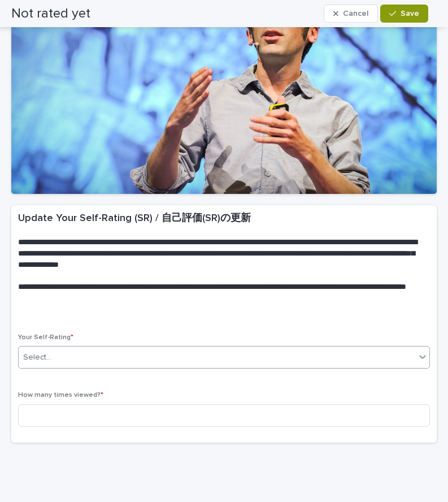 This screenshot has height=502, width=448. I want to click on div: Select..., so click(37, 357).